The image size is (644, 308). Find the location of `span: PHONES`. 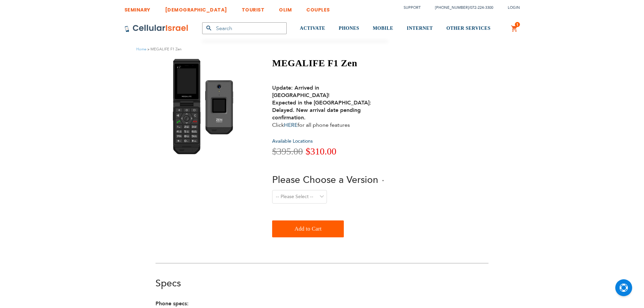

span: PHONES is located at coordinates (349, 28).